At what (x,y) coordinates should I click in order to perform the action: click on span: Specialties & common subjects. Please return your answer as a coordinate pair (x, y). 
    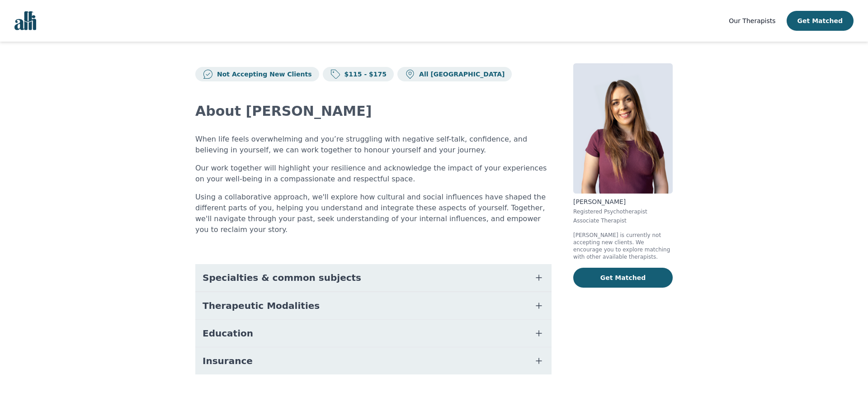
    Looking at the image, I should click on (282, 278).